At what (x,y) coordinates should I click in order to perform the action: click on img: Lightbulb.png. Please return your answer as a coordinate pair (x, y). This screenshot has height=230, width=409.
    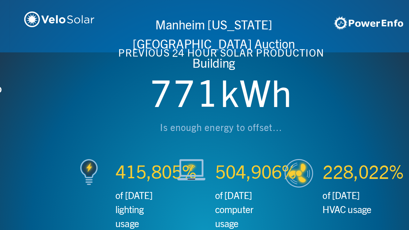
    Looking at the image, I should click on (89, 172).